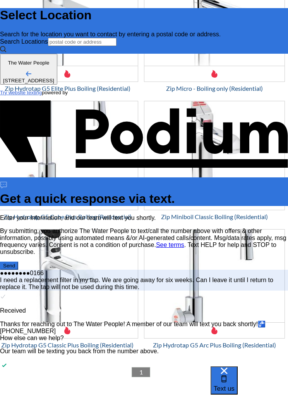 Image resolution: width=288 pixels, height=405 pixels. Describe the element at coordinates (170, 245) in the screenshot. I see `a: Open terms and conditions in a new window` at that location.